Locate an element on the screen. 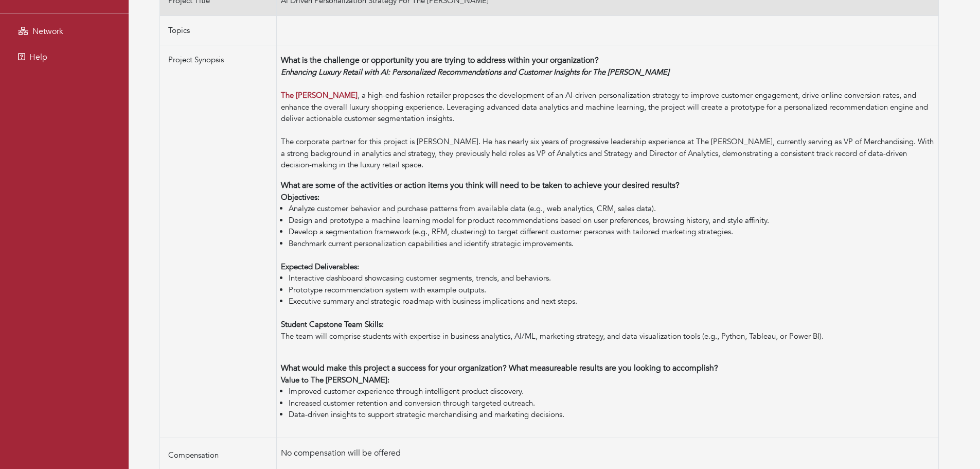  p: What would make this project a success for your organization? What measureable results are you lo... is located at coordinates (607, 368).